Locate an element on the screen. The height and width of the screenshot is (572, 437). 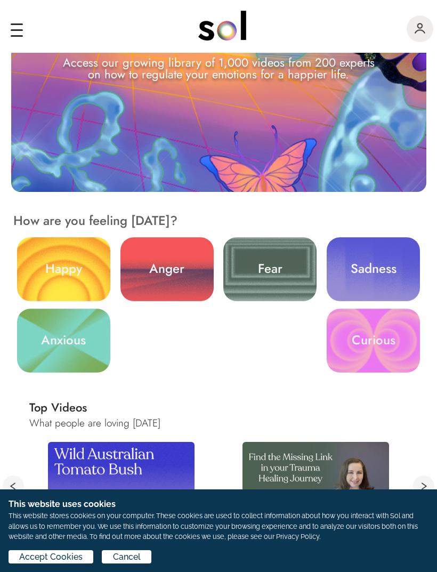
h1: This website uses cookies is located at coordinates (219, 505).